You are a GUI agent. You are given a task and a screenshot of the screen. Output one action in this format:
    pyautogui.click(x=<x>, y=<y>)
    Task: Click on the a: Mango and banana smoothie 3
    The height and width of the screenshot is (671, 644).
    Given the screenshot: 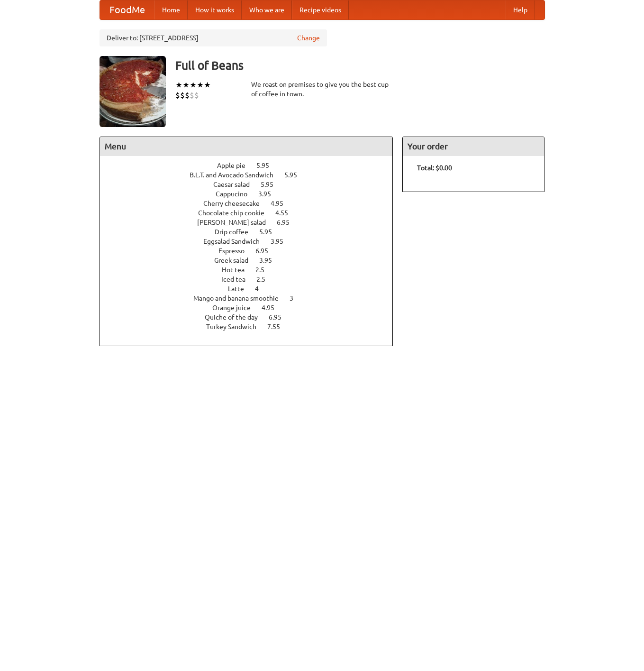 What is the action you would take?
    pyautogui.click(x=252, y=298)
    